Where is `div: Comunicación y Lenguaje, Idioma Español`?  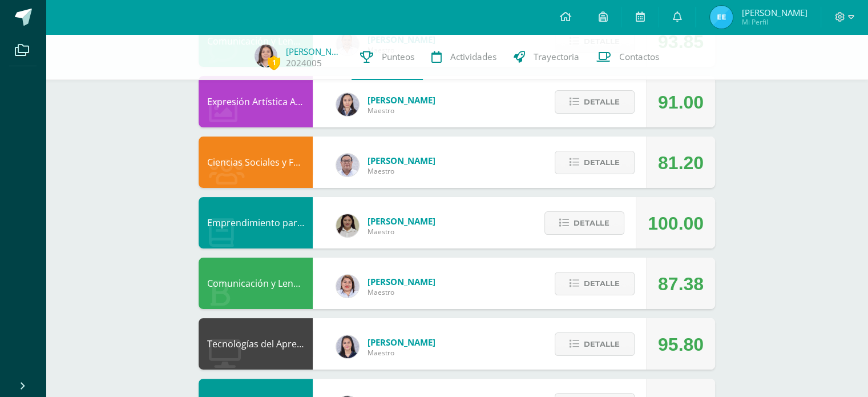
div: Comunicación y Lenguaje, Idioma Español is located at coordinates (255, 283).